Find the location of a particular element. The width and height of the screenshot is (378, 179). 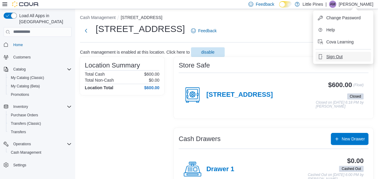

span: AM is located at coordinates (332, 4).